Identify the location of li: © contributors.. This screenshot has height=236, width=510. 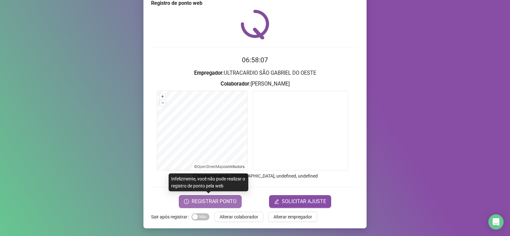
(220, 167).